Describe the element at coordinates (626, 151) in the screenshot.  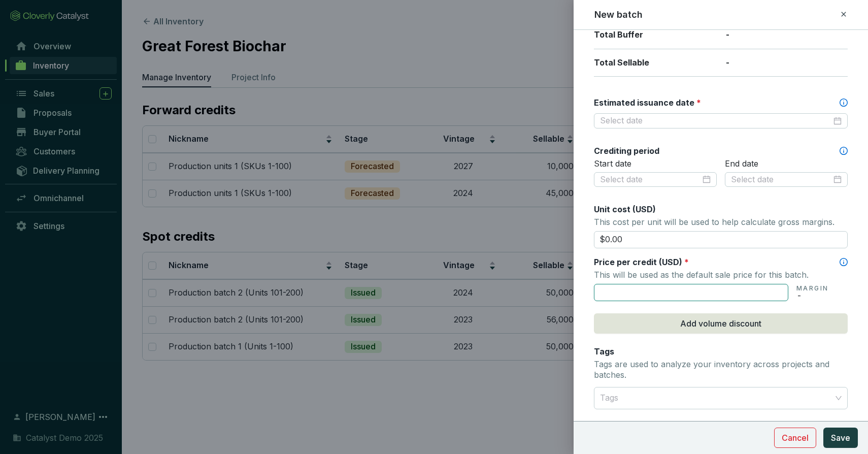
I see `label: Crediting period` at that location.